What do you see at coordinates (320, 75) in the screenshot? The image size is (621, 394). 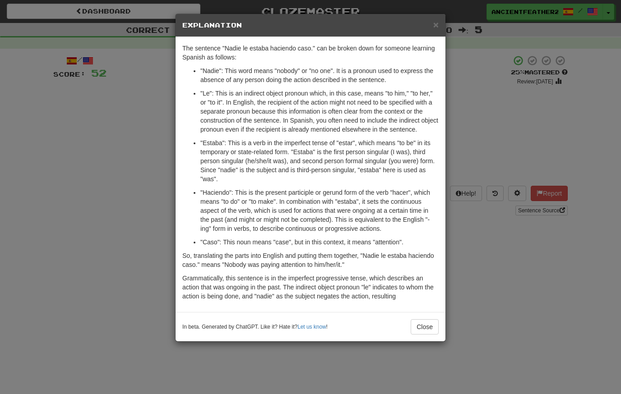 I see `p: "Nadie": This word means "nobody" or "no one". It is a pronoun used to express the absence of any...` at bounding box center [320, 75].